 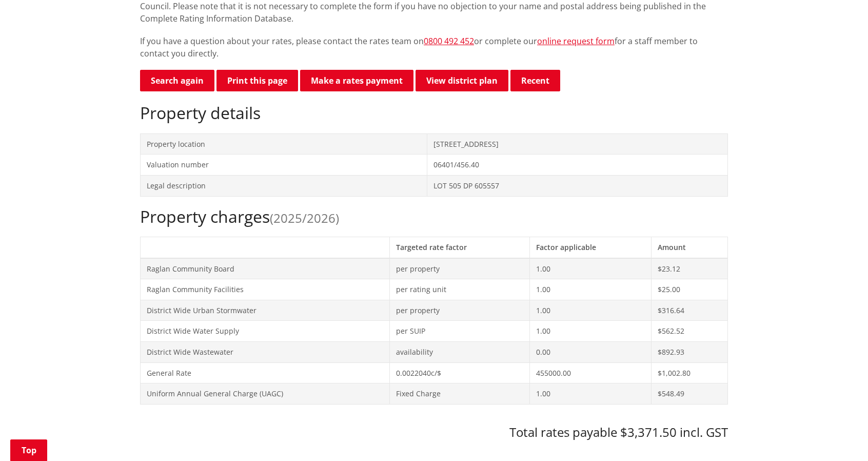 What do you see at coordinates (460, 351) in the screenshot?
I see `td: availability` at bounding box center [460, 351].